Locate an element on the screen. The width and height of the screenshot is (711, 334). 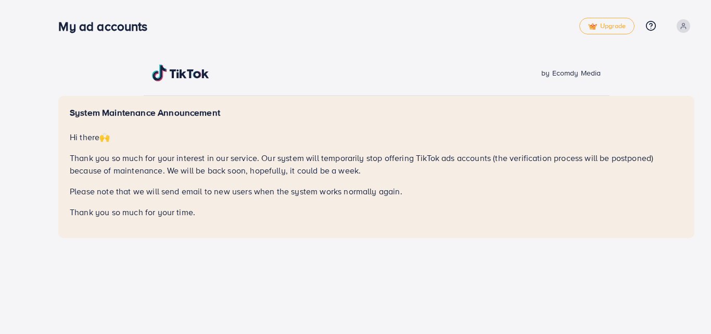
span: Upgrade is located at coordinates (607, 26).